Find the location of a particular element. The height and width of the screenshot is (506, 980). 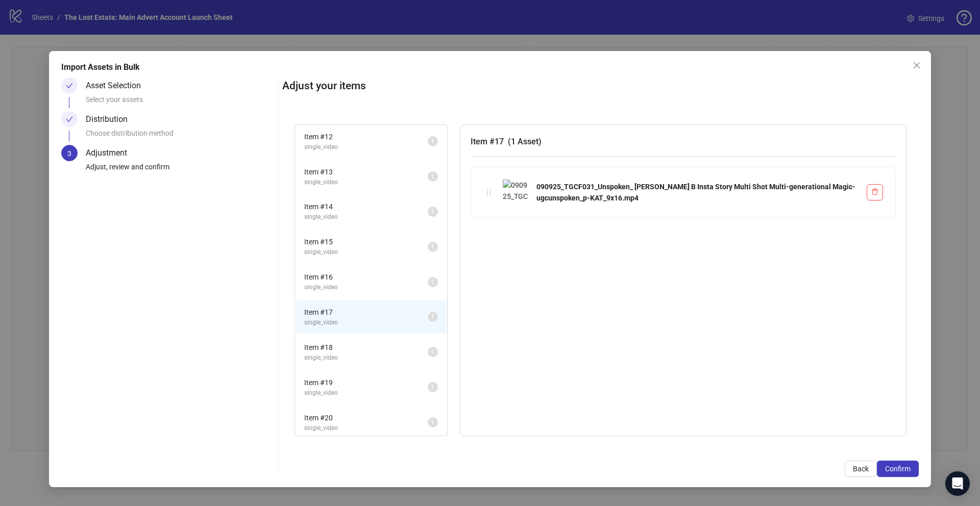

div: holder is located at coordinates (489, 192).